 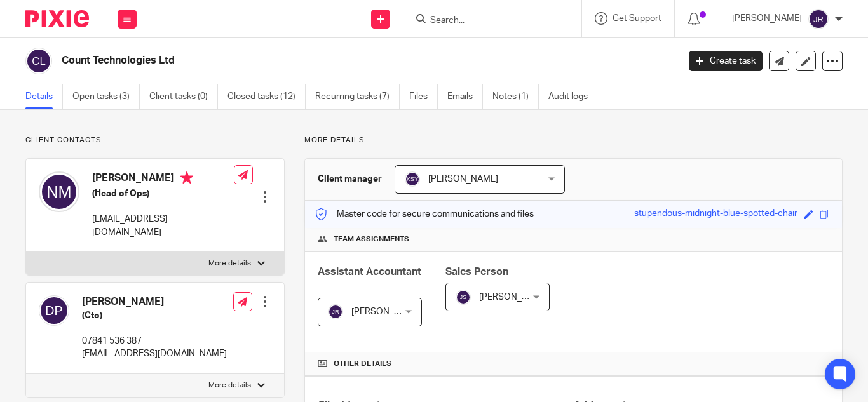 What do you see at coordinates (184, 97) in the screenshot?
I see `a: Client tasks (0)` at bounding box center [184, 97].